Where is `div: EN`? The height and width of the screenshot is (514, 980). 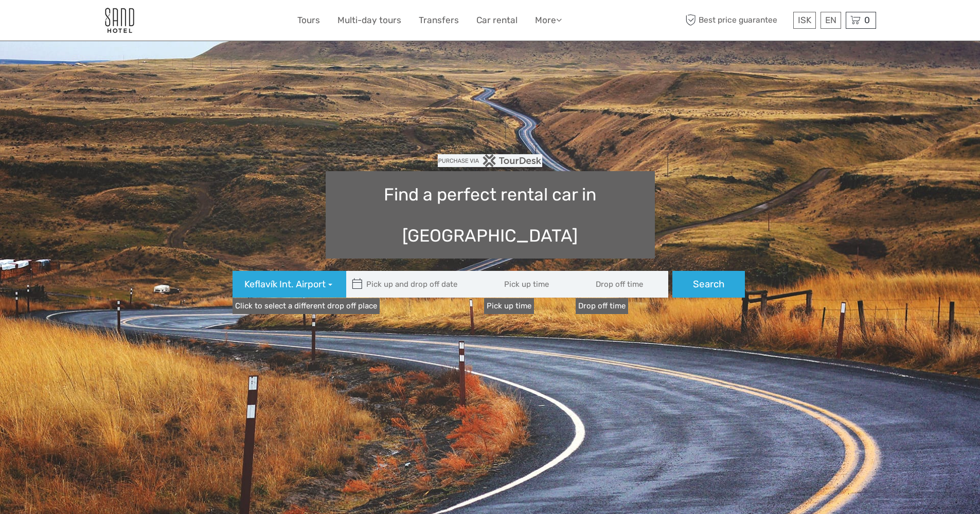
div: EN is located at coordinates (831, 20).